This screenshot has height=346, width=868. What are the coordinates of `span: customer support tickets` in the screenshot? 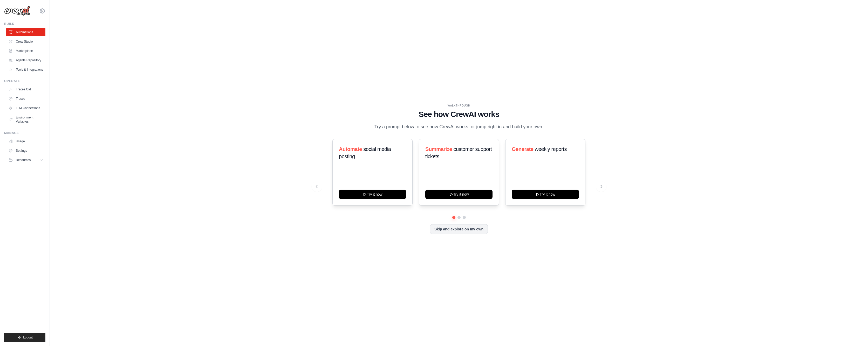 It's located at (459, 153).